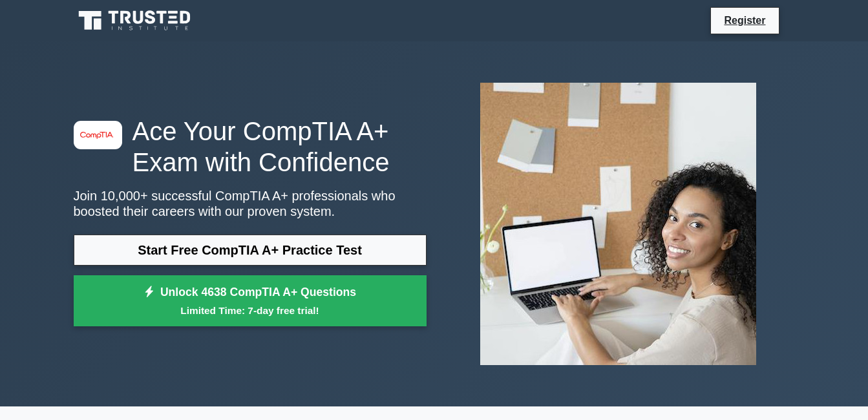  I want to click on a: Start Free CompTIA A+ Practice Test, so click(250, 250).